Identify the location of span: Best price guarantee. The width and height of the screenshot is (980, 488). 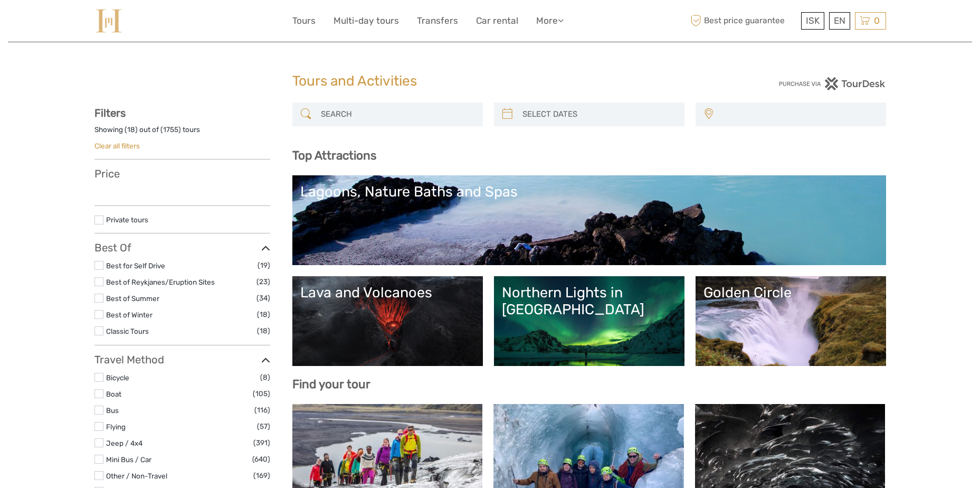
(742, 21).